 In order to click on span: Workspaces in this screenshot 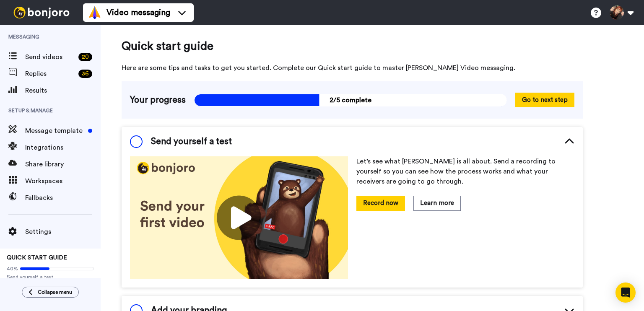, I will do `click(63, 181)`.